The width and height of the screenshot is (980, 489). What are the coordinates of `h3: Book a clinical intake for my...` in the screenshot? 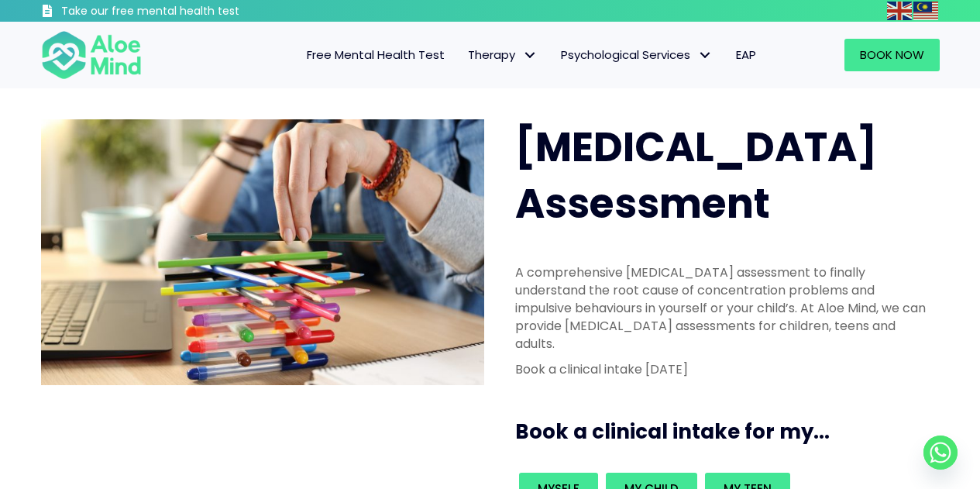 It's located at (730, 431).